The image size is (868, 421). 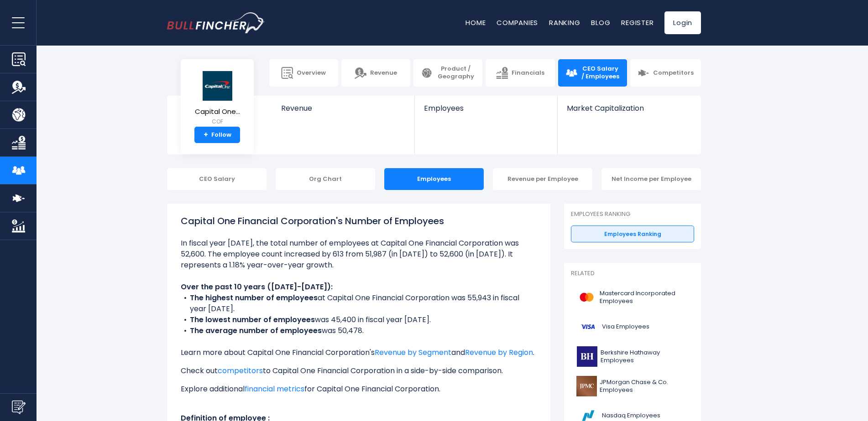 I want to click on a: Berkshire Hathaway Employees, so click(x=632, y=357).